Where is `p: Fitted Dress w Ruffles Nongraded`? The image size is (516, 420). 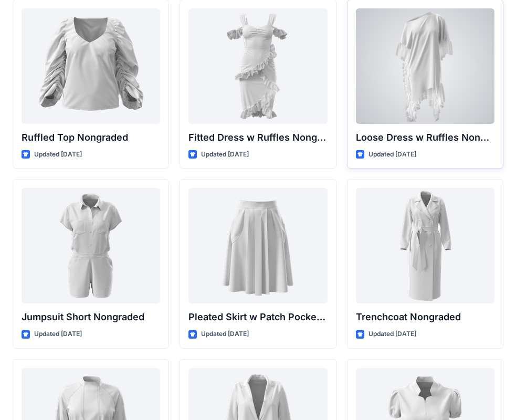 p: Fitted Dress w Ruffles Nongraded is located at coordinates (258, 138).